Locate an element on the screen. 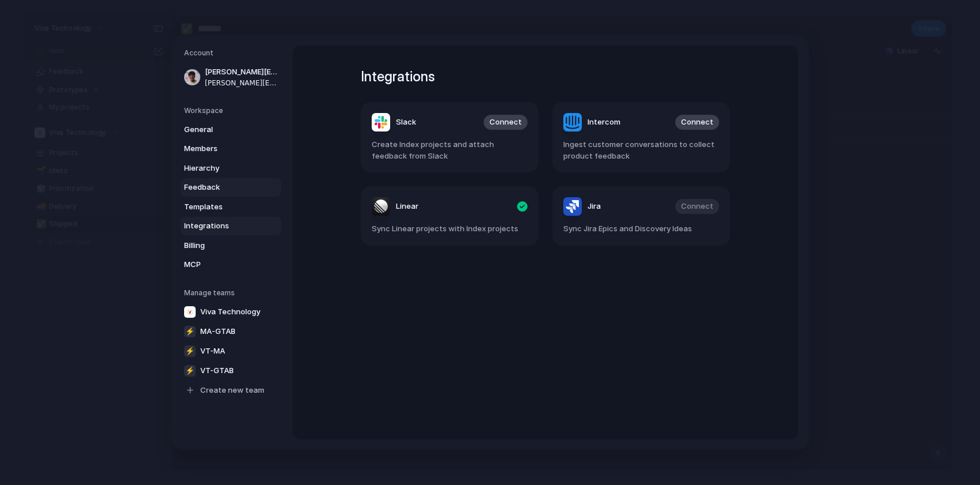 Image resolution: width=980 pixels, height=485 pixels. a: Feedback is located at coordinates (231, 188).